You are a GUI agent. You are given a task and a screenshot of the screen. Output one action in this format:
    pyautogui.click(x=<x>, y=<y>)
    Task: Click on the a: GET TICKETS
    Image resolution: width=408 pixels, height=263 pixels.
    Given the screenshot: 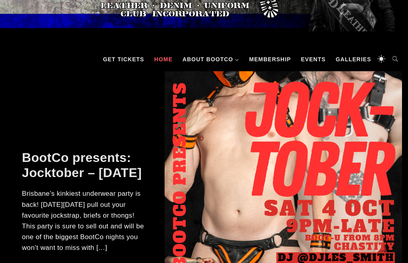 What is the action you would take?
    pyautogui.click(x=124, y=59)
    